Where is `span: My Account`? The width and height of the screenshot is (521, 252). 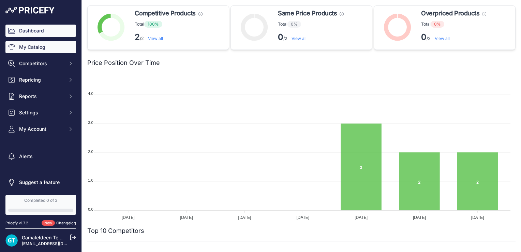
span: My Account is located at coordinates (41, 129).